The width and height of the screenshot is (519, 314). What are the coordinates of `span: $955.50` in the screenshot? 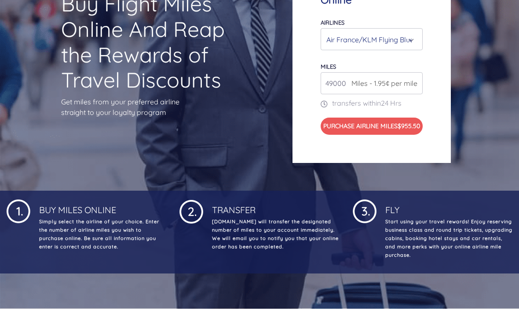 It's located at (409, 126).